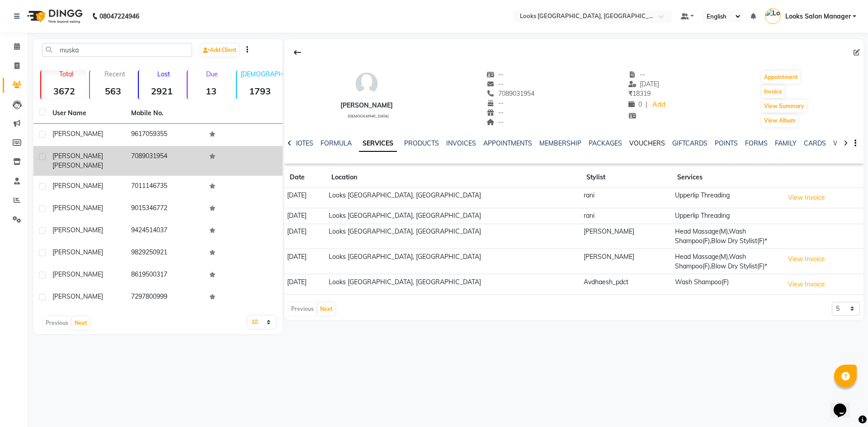 This screenshot has width=868, height=427. What do you see at coordinates (726, 143) in the screenshot?
I see `a: POINTS` at bounding box center [726, 143].